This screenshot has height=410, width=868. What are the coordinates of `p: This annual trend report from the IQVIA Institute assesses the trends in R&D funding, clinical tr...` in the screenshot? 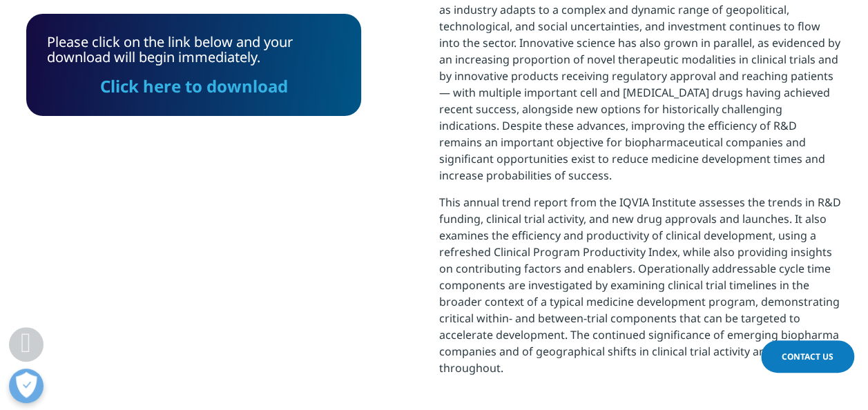 It's located at (640, 290).